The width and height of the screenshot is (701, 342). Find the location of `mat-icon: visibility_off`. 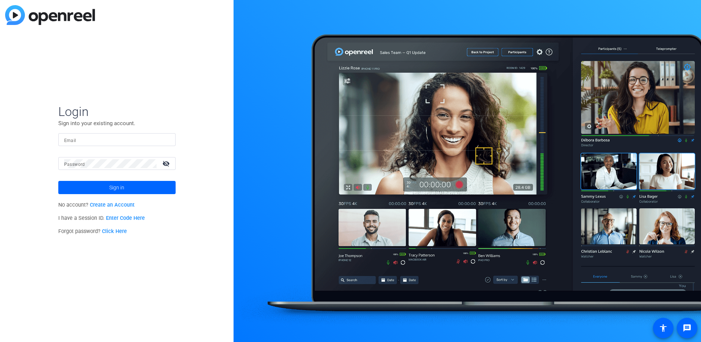

mat-icon: visibility_off is located at coordinates (167, 163).